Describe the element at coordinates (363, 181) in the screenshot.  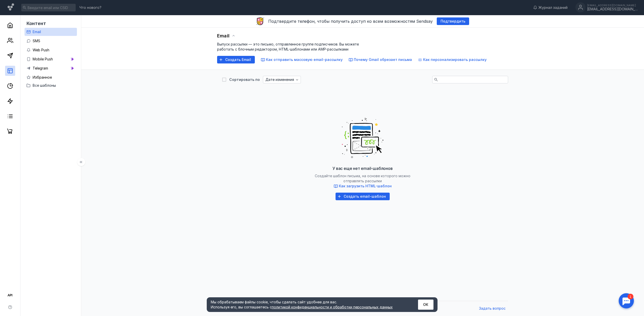
I see `span: Создайте шаблон письма, на основе которого можно отправлять рассылки` at that location.